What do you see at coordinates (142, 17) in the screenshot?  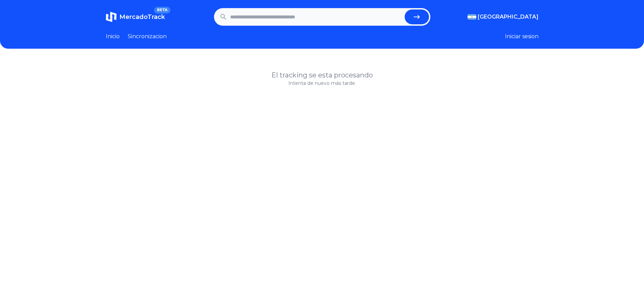 I see `span: MercadoTrack` at bounding box center [142, 17].